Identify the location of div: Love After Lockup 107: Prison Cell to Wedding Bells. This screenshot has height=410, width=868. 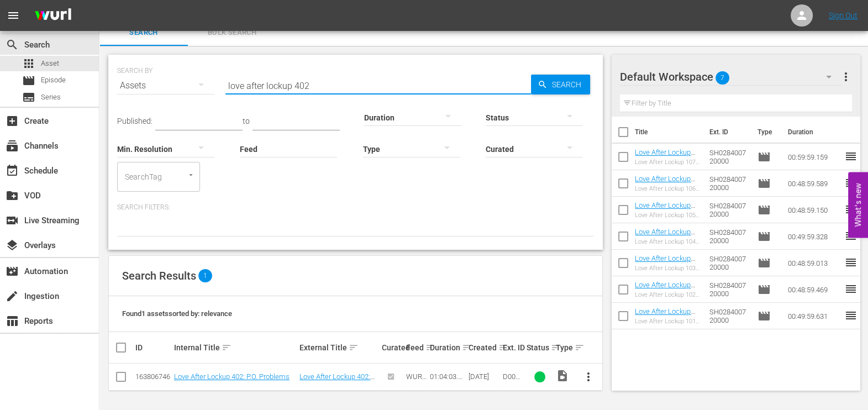
(668, 162).